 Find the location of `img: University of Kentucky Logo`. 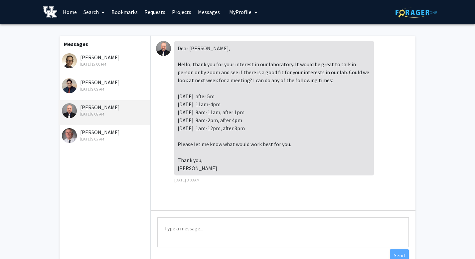

img: University of Kentucky Logo is located at coordinates (50, 12).